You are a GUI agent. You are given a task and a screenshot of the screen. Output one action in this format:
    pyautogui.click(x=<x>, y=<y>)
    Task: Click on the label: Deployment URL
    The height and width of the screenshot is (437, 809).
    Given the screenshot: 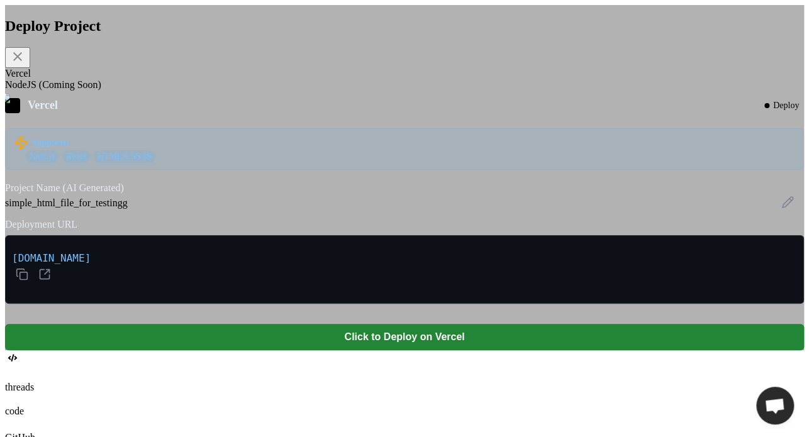 What is the action you would take?
    pyautogui.click(x=404, y=225)
    